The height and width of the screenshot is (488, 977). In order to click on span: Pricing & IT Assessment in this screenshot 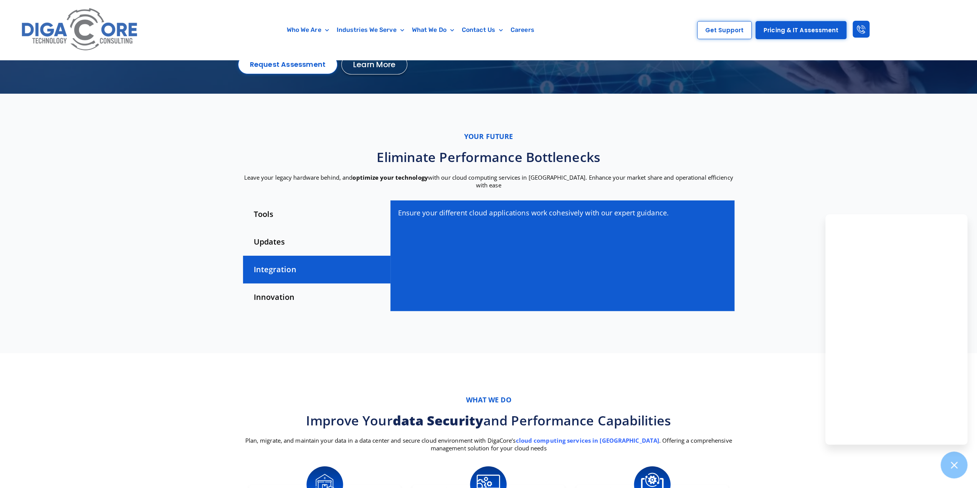, I will do `click(801, 30)`.